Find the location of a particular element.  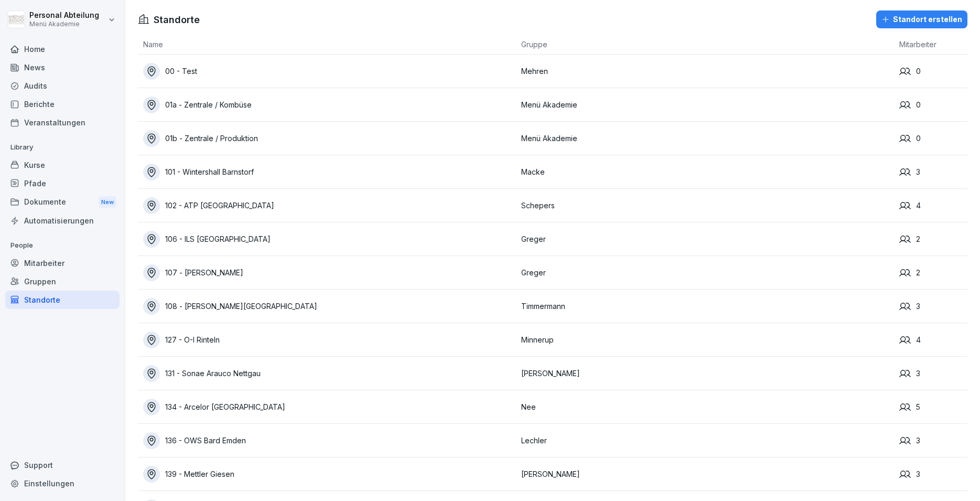

div: Berichte is located at coordinates (62, 104).